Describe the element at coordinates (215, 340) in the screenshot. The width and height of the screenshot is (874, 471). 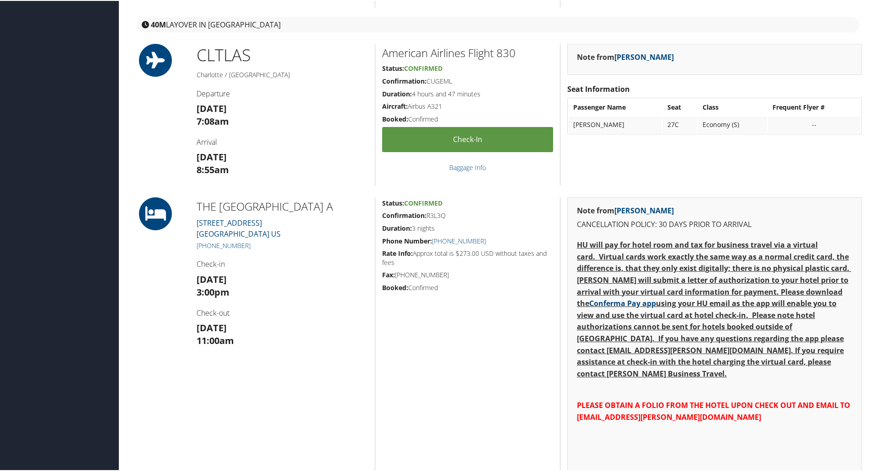
I see `strong: 11:00am` at that location.